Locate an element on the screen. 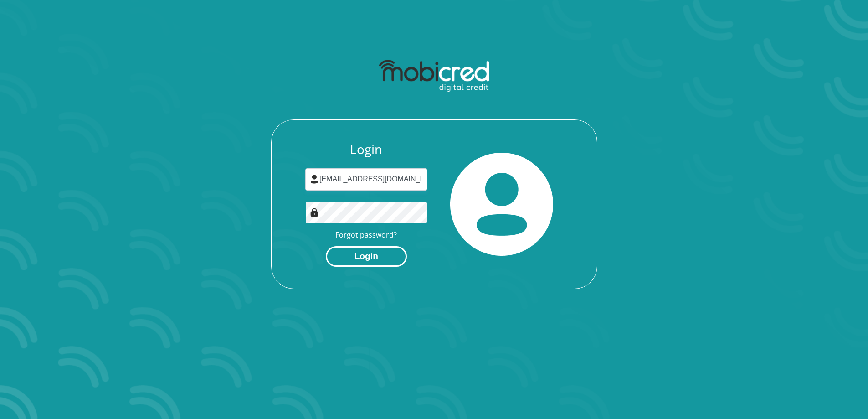 This screenshot has height=419, width=868. img: Image is located at coordinates (314, 212).